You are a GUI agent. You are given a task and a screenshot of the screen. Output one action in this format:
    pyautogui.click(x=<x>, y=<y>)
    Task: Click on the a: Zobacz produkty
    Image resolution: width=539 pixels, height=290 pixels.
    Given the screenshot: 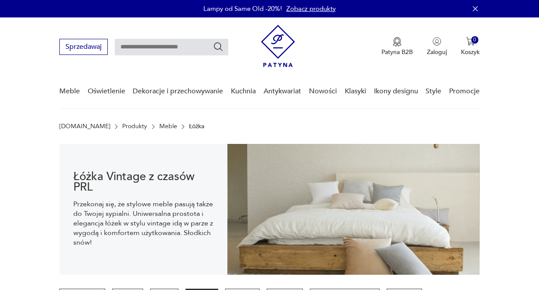 What is the action you would take?
    pyautogui.click(x=311, y=9)
    